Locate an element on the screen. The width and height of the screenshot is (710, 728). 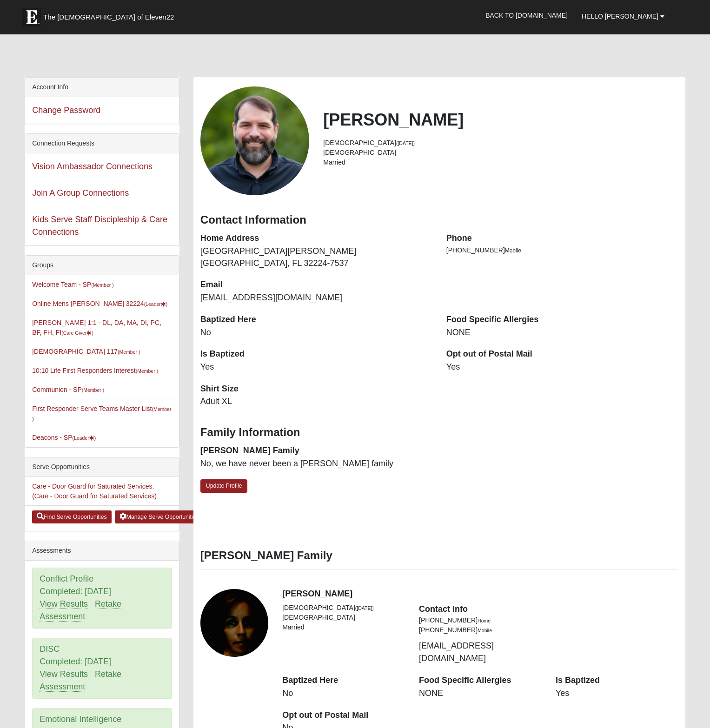
dd: Adult XL is located at coordinates (316, 402).